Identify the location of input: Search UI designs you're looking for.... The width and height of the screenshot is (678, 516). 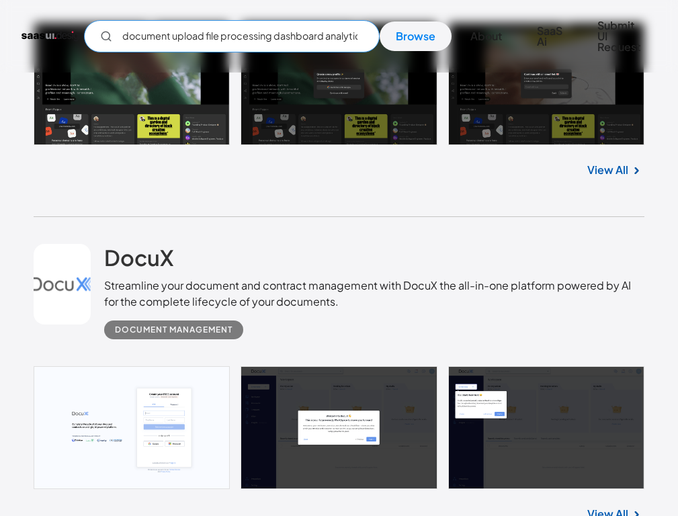
(232, 36).